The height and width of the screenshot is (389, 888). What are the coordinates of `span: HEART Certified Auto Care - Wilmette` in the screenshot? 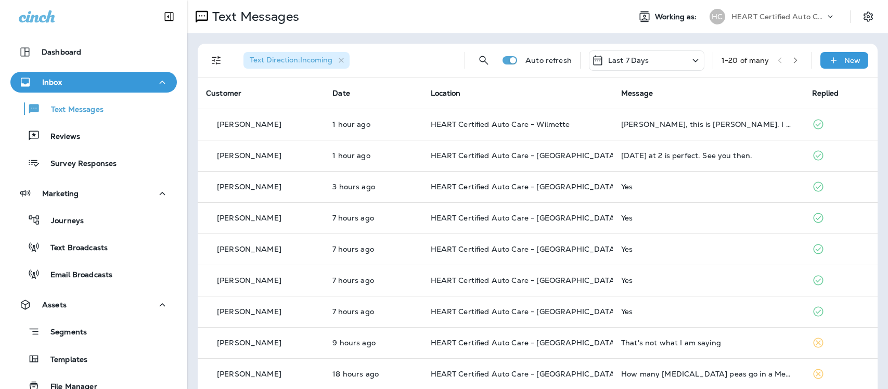 It's located at (501, 124).